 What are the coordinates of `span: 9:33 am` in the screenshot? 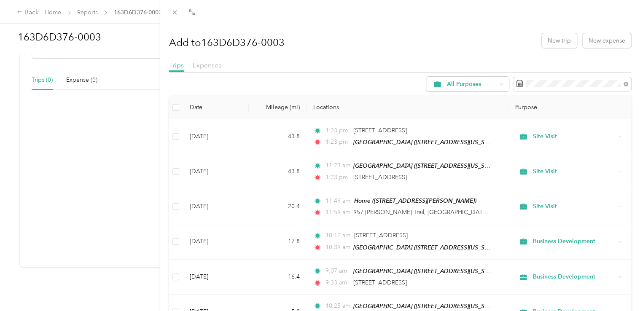 It's located at (337, 283).